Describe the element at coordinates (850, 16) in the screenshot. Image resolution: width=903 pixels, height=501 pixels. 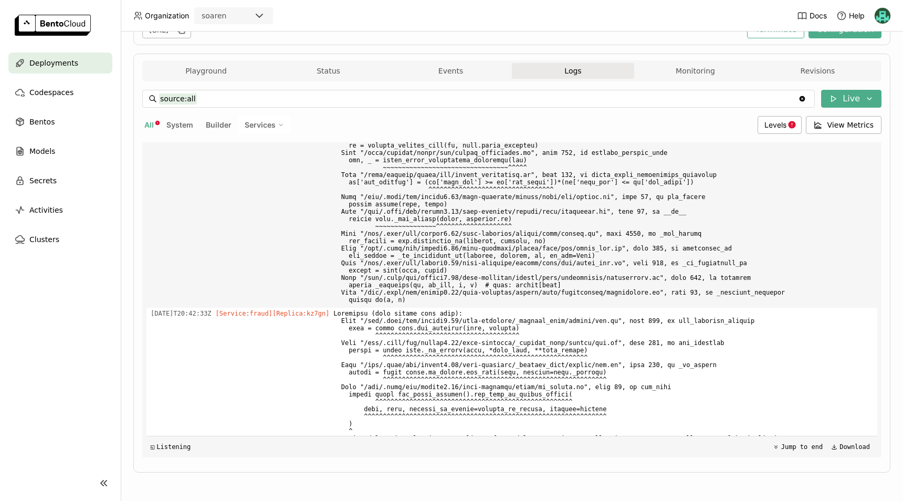
I see `div: Help` at that location.